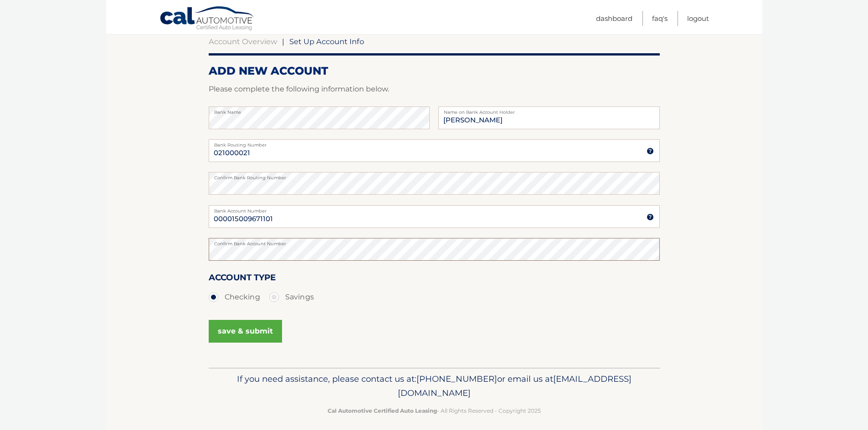 This screenshot has width=868, height=430. I want to click on p: Please complete the following information below., so click(434, 89).